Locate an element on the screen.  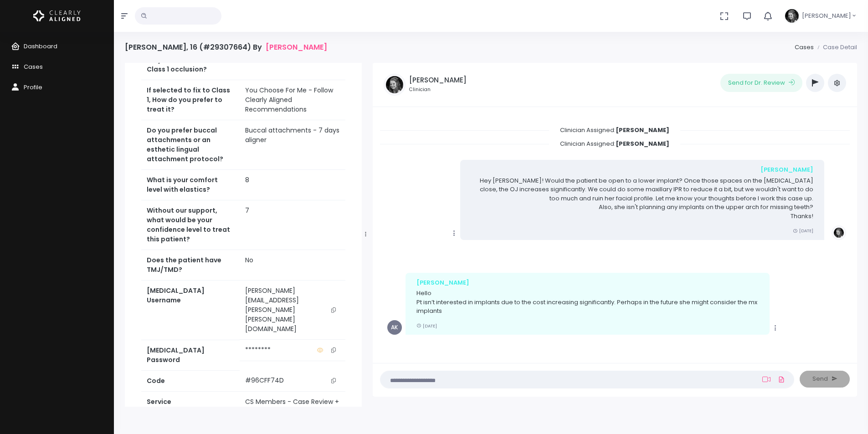
span: Profile is located at coordinates (33, 87).